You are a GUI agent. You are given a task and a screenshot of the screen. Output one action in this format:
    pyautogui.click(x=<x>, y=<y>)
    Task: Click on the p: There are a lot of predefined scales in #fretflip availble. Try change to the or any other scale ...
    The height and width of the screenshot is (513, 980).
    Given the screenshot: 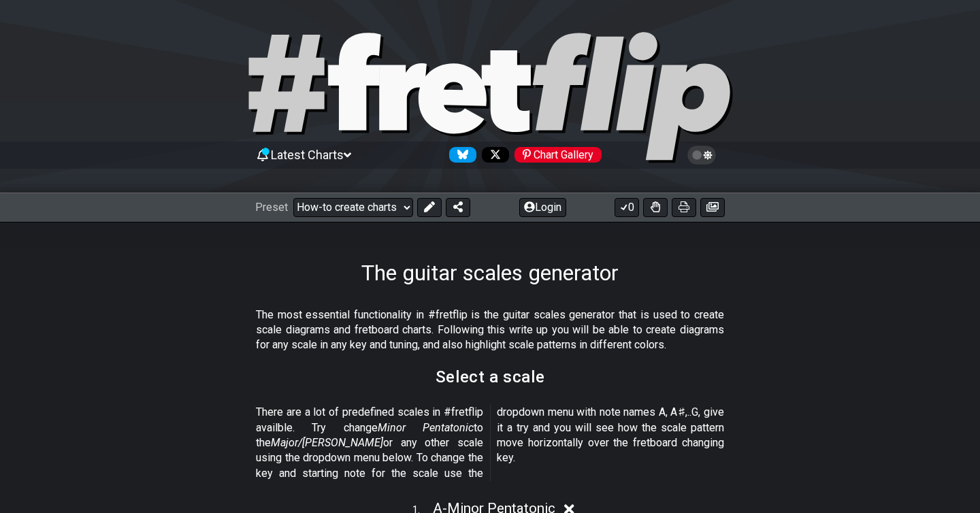 What is the action you would take?
    pyautogui.click(x=490, y=442)
    